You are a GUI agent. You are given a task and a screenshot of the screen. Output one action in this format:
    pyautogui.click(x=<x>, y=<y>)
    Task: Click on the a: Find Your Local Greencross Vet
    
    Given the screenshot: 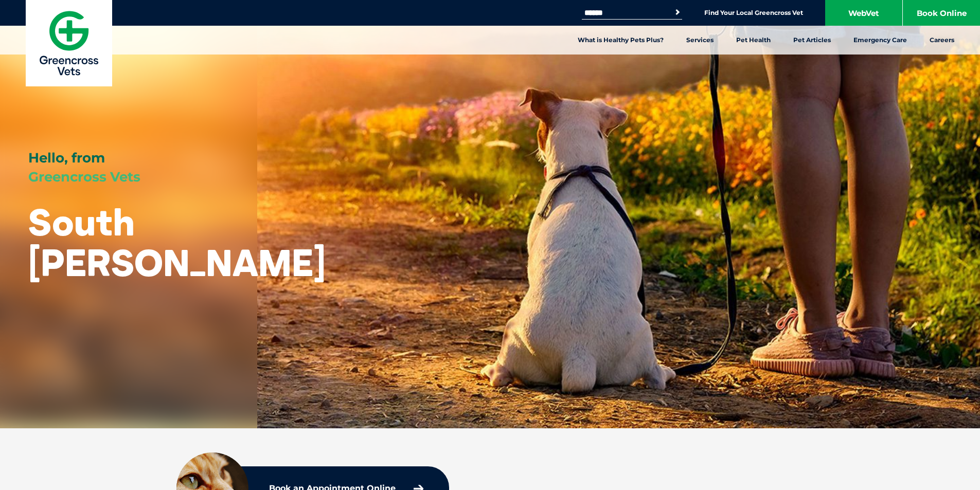 What is the action you would take?
    pyautogui.click(x=754, y=13)
    